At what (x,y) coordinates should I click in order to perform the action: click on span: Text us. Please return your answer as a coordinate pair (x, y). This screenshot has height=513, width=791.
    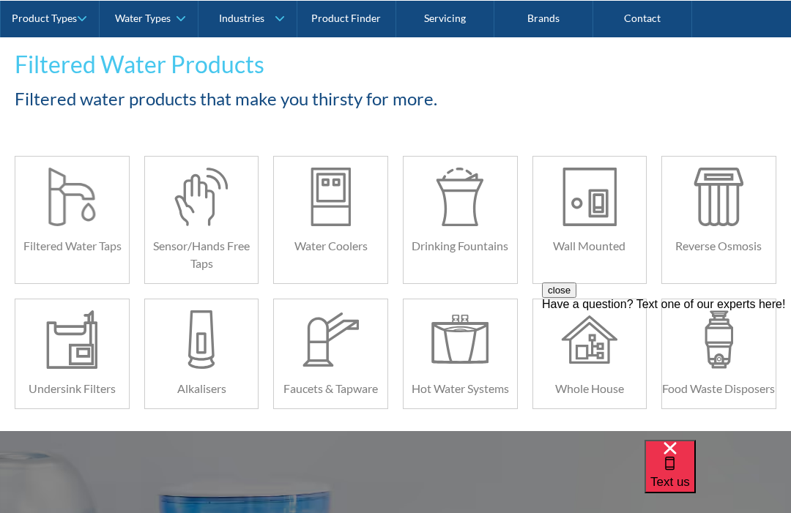
    Looking at the image, I should click on (26, 42).